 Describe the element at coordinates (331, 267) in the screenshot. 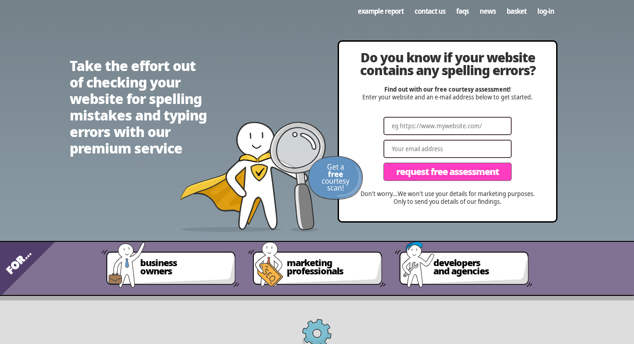

I see `span: marketing professionals` at that location.